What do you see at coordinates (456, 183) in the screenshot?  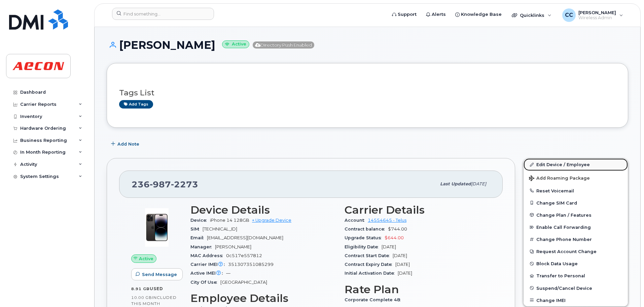 I see `span: Last updated` at bounding box center [456, 183].